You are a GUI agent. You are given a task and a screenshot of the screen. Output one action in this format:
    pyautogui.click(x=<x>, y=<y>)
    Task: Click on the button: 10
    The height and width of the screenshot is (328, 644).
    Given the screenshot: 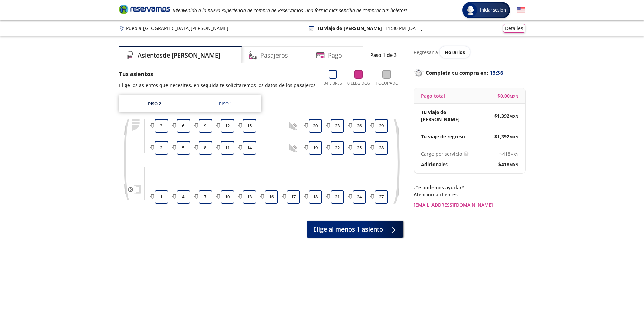 What is the action you would take?
    pyautogui.click(x=227, y=197)
    